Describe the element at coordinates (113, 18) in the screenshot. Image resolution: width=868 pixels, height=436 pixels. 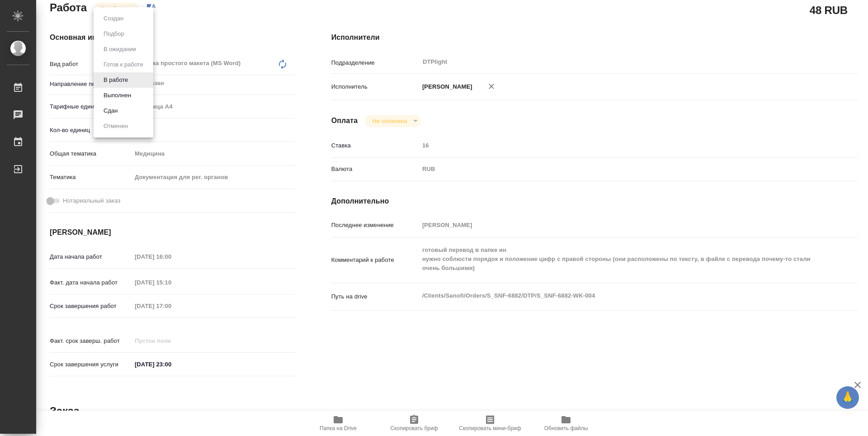
I see `button: Создан` at that location.